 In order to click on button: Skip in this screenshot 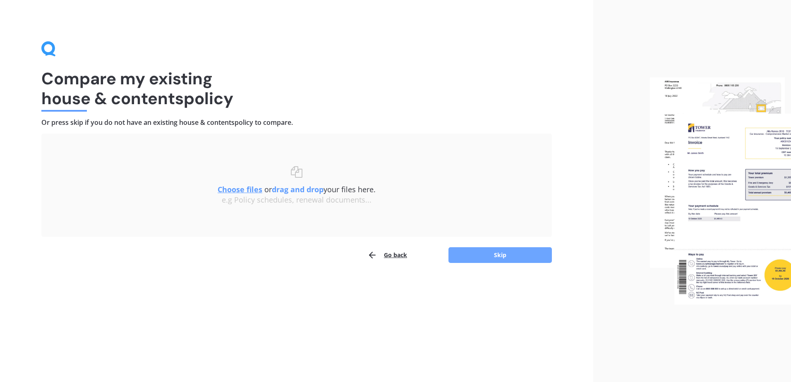, I will do `click(500, 255)`.